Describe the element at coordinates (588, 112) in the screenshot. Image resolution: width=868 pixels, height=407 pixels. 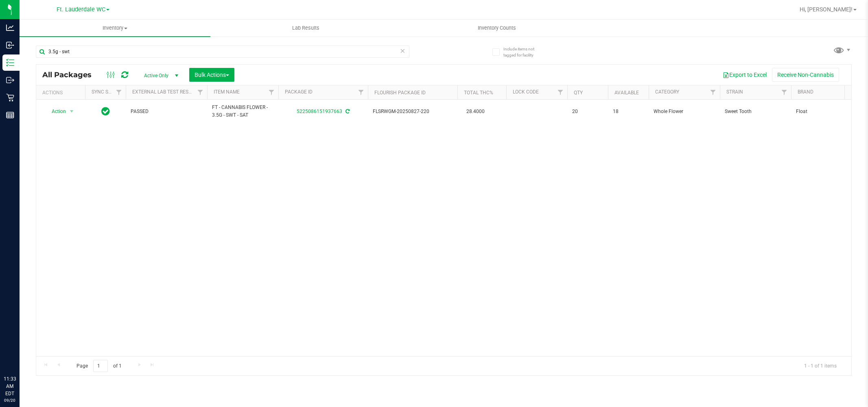
I see `span: 20` at that location.